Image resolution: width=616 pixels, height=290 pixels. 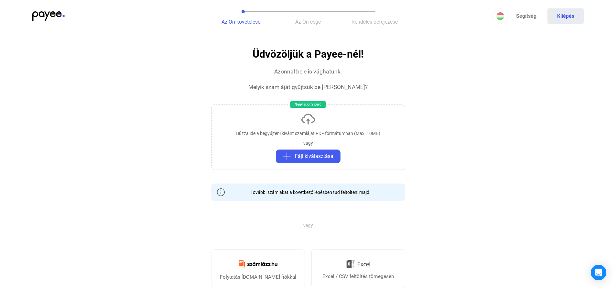 What do you see at coordinates (358, 264) in the screenshot?
I see `img: Excel` at bounding box center [358, 264].